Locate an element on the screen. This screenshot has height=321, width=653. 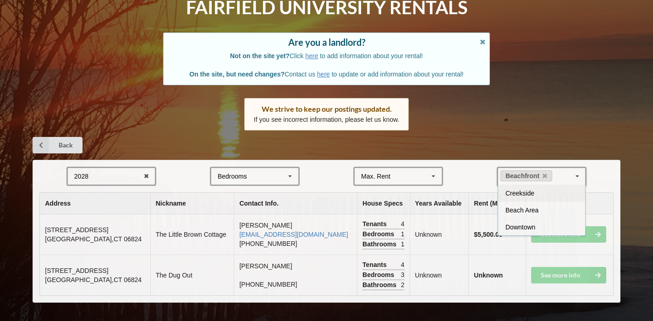
span: Click to add information about your rental! is located at coordinates (326, 56).